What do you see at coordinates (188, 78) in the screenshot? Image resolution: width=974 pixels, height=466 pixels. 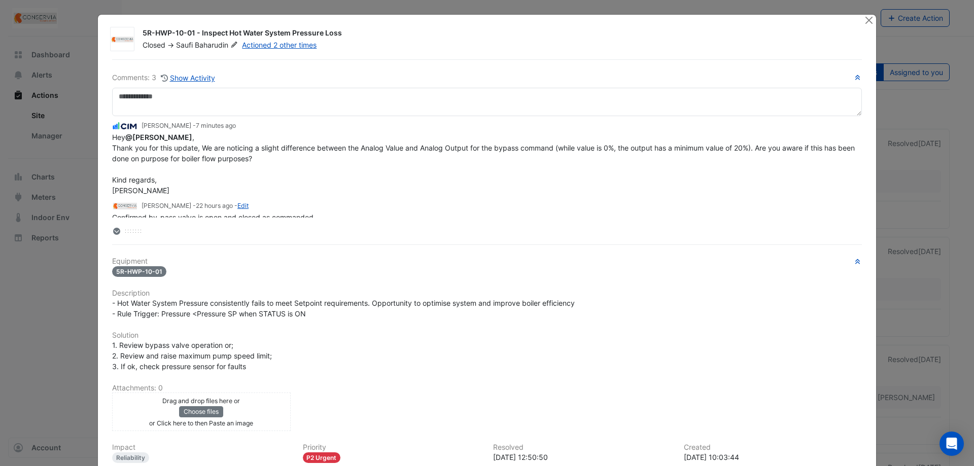 I see `button: Show Activity` at bounding box center [188, 78].